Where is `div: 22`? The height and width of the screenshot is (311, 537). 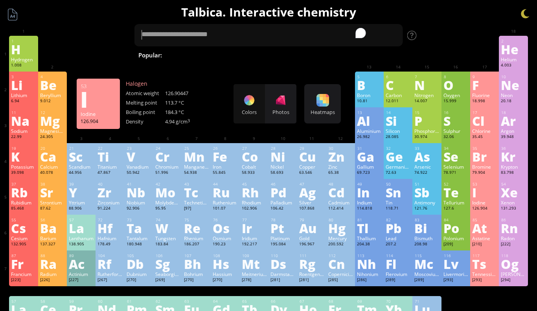
div: 22 is located at coordinates (110, 148).